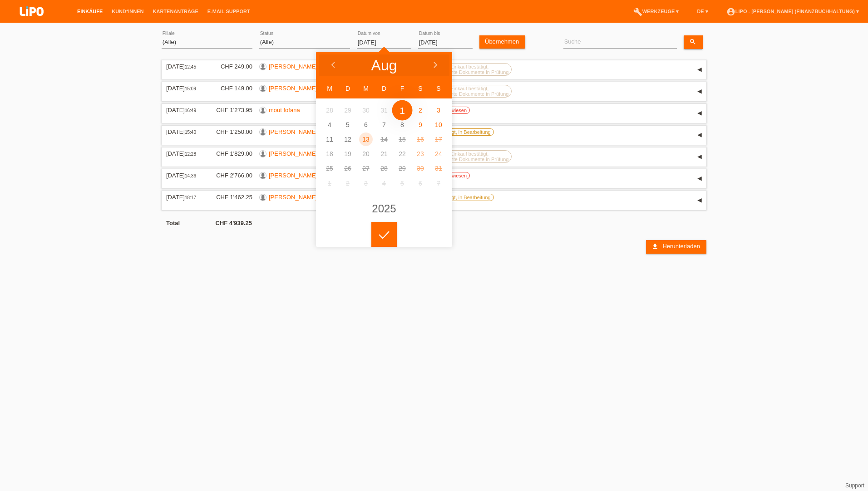 The image size is (868, 491). What do you see at coordinates (384, 209) in the screenshot?
I see `div: 2025` at bounding box center [384, 209].